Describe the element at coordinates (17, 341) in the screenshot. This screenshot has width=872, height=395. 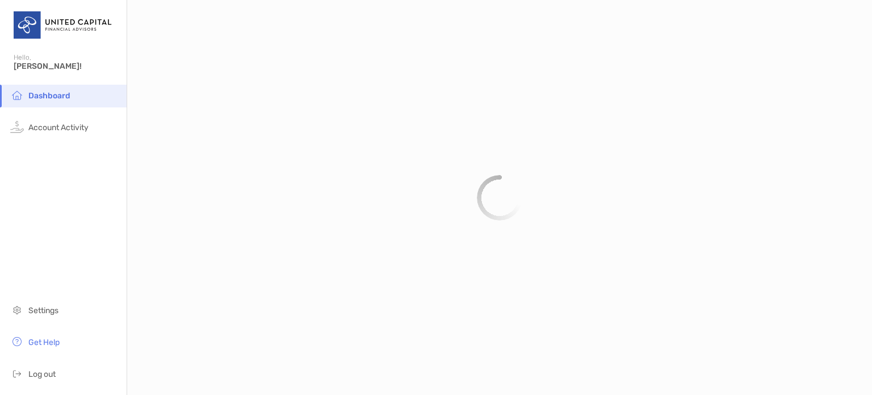
I see `img: get-help icon` at that location.